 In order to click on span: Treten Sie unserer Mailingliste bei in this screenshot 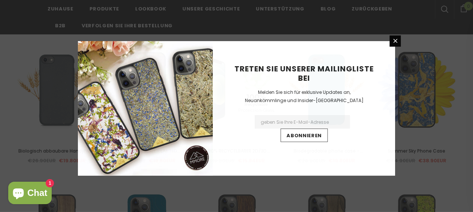, I will do `click(304, 73)`.